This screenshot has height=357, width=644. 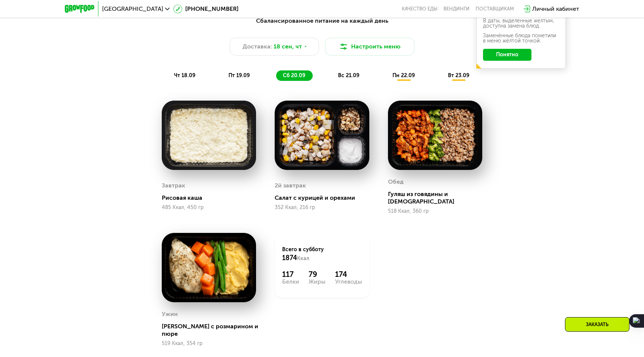 I want to click on span: сб 20.09, so click(x=294, y=75).